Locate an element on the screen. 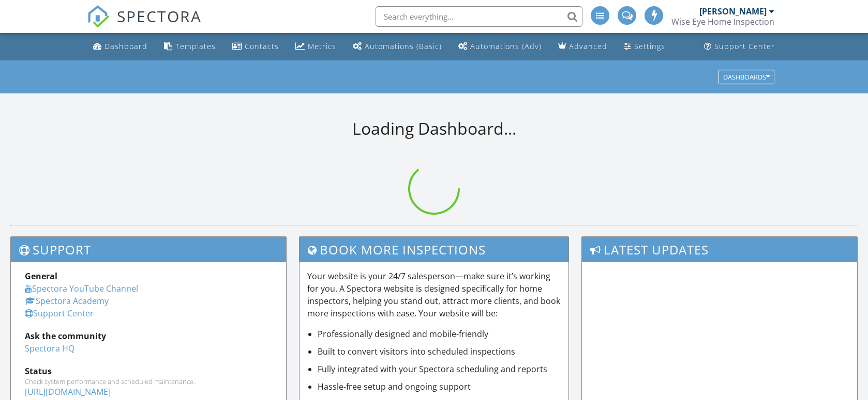  div: Advanced is located at coordinates (588, 46).